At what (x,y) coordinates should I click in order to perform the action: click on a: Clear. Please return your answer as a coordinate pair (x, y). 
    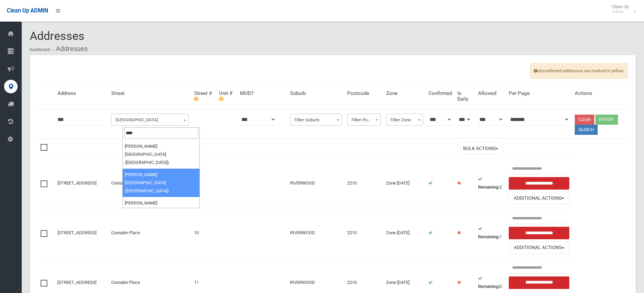
    Looking at the image, I should click on (584, 120).